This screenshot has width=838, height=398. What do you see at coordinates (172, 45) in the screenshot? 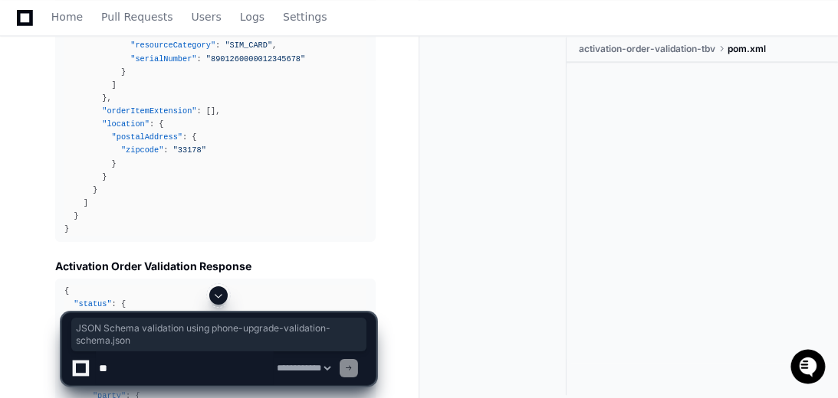
I see `span: "resourceCategory"` at bounding box center [172, 45].